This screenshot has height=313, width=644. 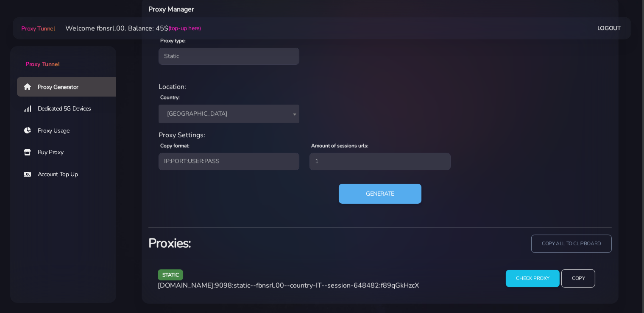 I want to click on label: Proxy type:, so click(x=173, y=41).